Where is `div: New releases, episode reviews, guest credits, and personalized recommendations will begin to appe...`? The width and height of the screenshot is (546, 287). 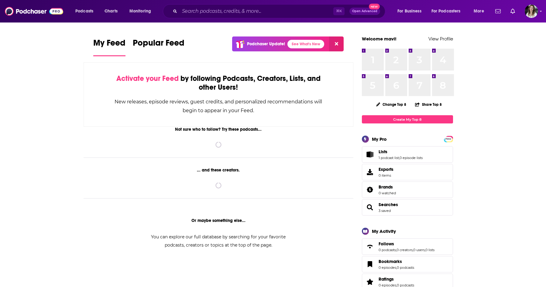 div: New releases, episode reviews, guest credits, and personalized recommendations will begin to appe... is located at coordinates (219, 106).